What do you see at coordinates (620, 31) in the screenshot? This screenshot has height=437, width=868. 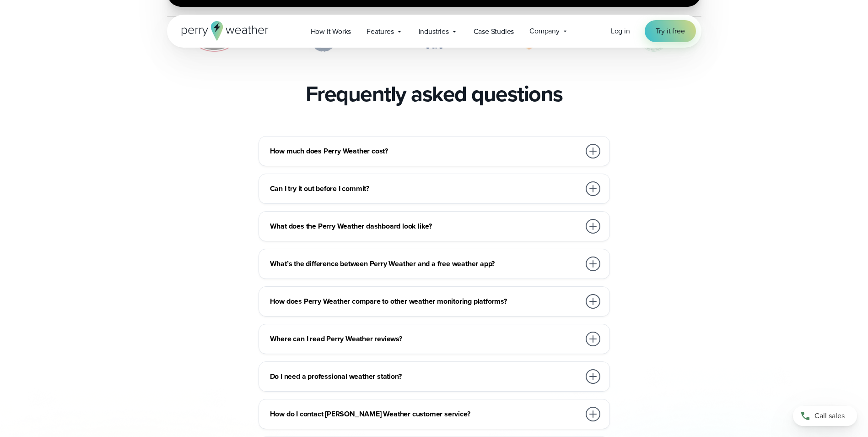 I see `span: Log in` at bounding box center [620, 31].